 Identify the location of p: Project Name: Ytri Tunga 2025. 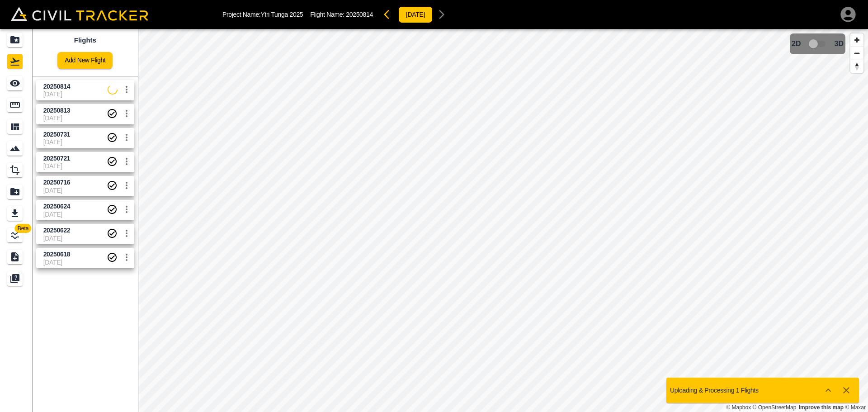
(263, 15).